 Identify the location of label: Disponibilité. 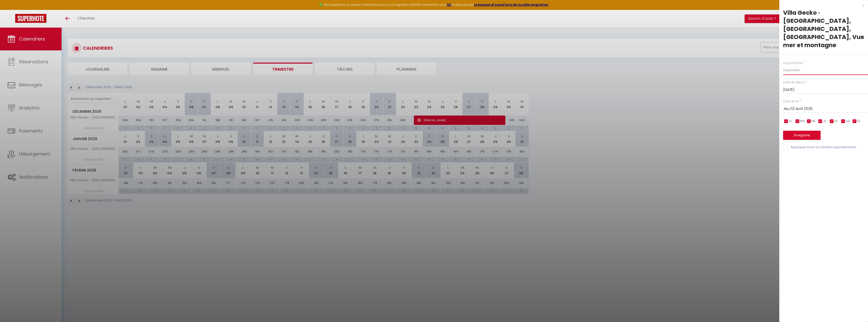
(793, 63).